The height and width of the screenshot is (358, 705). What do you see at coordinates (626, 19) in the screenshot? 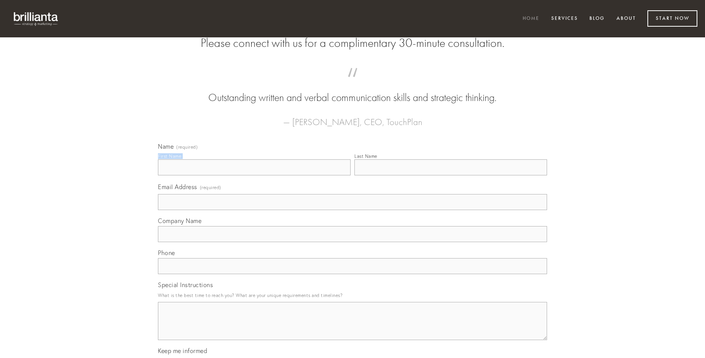
I see `a: About` at bounding box center [626, 19].